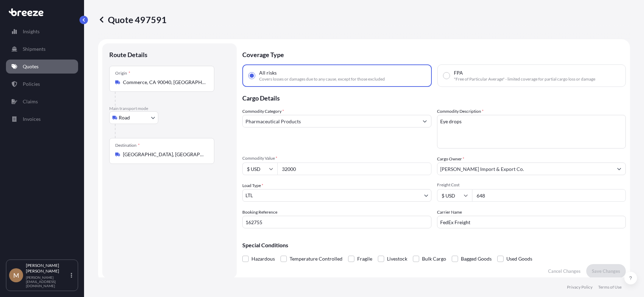 The height and width of the screenshot is (297, 644). What do you see at coordinates (42, 119) in the screenshot?
I see `a: Invoices` at bounding box center [42, 119].